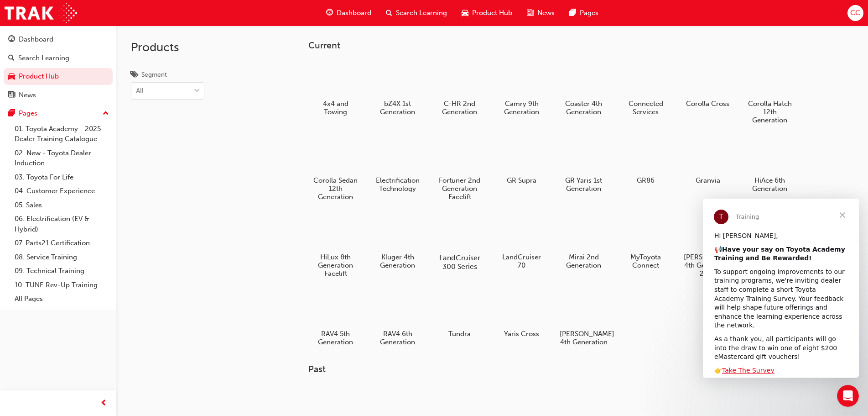  Describe the element at coordinates (584, 261) in the screenshot. I see `h5: Mirai 2nd Generation` at that location.